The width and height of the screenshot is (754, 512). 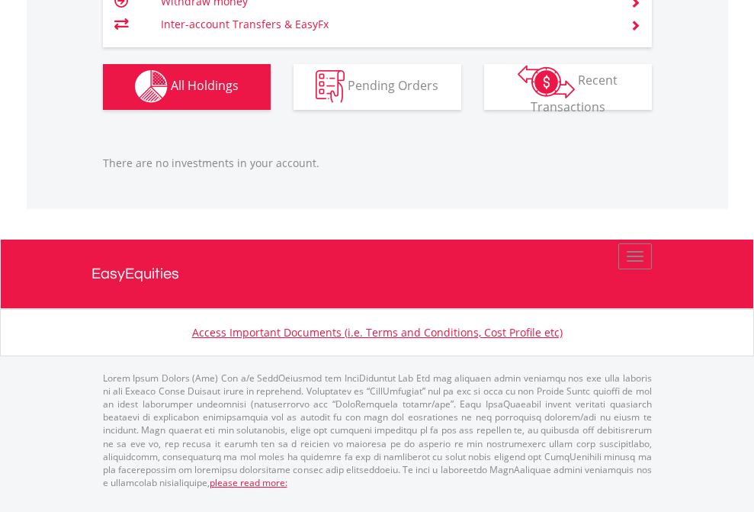 I want to click on td: Inter-account Transfers & EasyFx, so click(x=386, y=24).